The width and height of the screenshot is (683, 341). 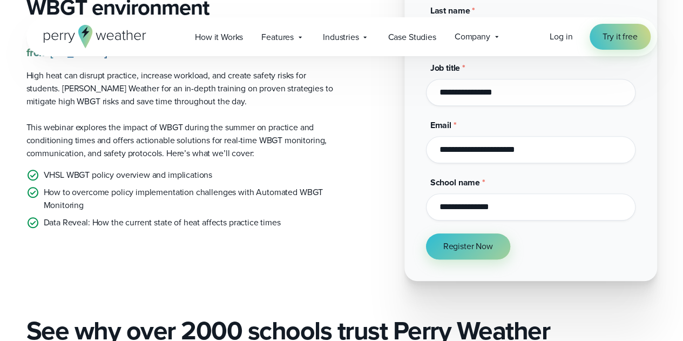 What do you see at coordinates (561, 37) in the screenshot?
I see `a: Log in` at bounding box center [561, 37].